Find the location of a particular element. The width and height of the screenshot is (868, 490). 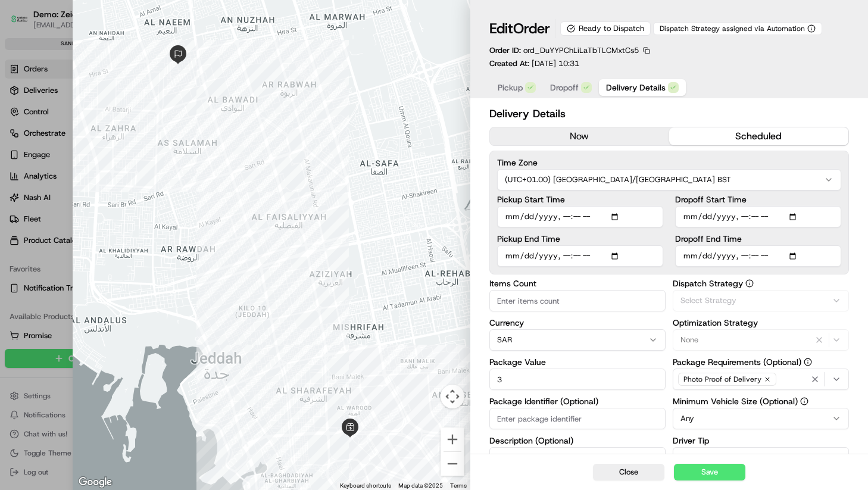

span: Dropoff is located at coordinates (564, 87).